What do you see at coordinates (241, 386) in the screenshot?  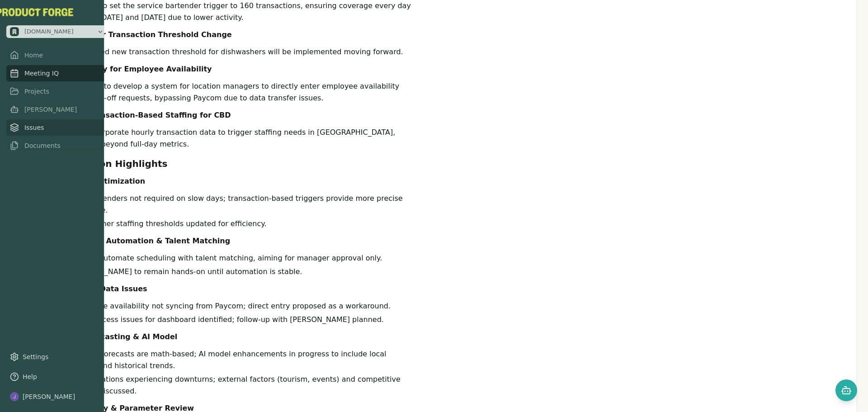 I see `li: Both locations experiencing downturns; external factors (tourism, events) and competitive pricing...` at bounding box center [241, 386].